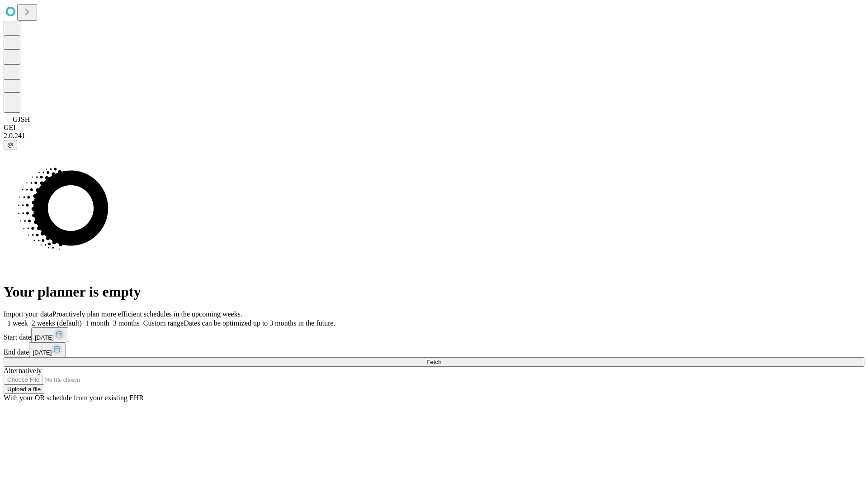 This screenshot has width=868, height=489. Describe the element at coordinates (24, 389) in the screenshot. I see `button: Upload a file` at that location.